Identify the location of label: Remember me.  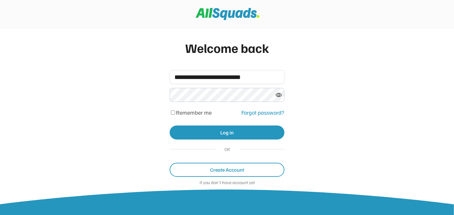
(194, 112).